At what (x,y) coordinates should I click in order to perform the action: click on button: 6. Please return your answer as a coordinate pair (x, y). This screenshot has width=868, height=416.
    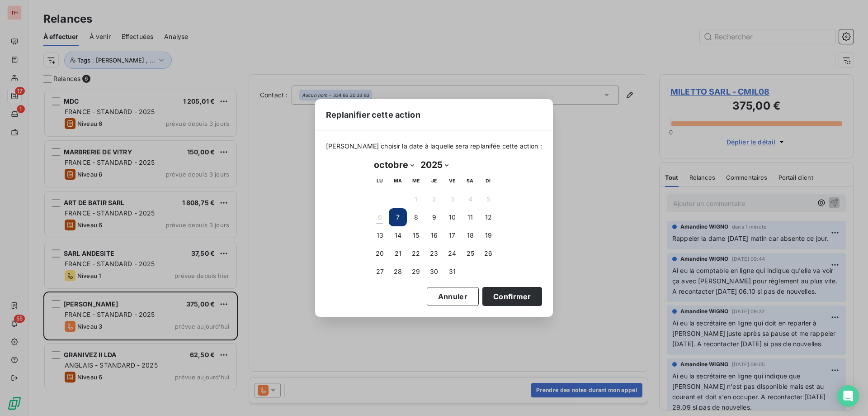
    Looking at the image, I should click on (380, 218).